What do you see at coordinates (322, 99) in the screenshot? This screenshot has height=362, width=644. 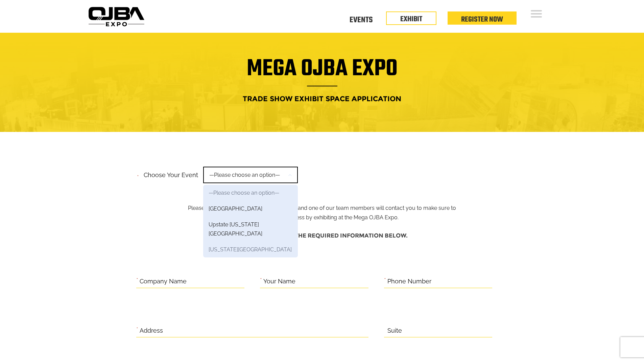 I see `h4: Trade Show Exhibit Space Application` at bounding box center [322, 99].